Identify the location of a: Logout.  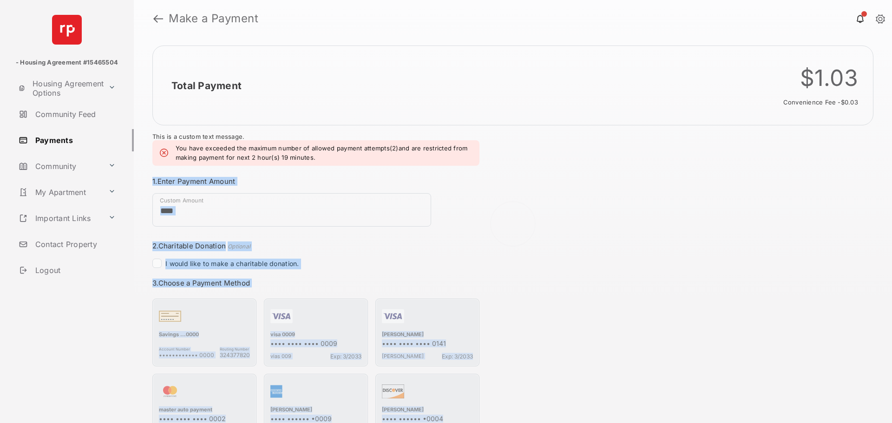
(74, 270).